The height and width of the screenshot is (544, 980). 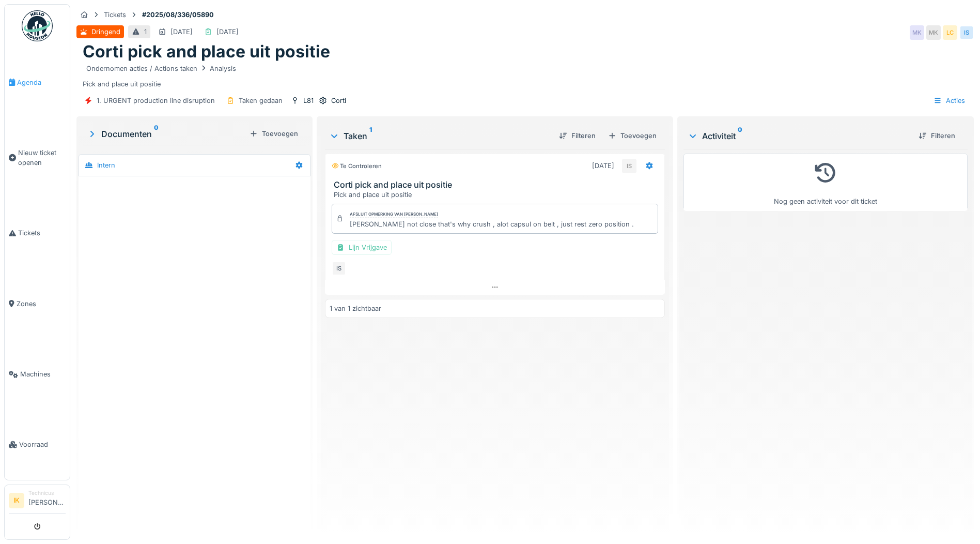 What do you see at coordinates (308, 101) in the screenshot?
I see `div: L81` at bounding box center [308, 101].